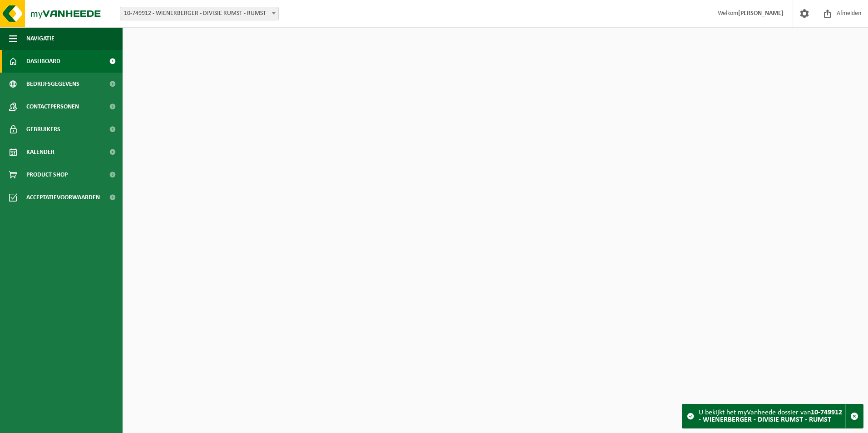 The height and width of the screenshot is (433, 868). I want to click on span: Navigatie, so click(40, 39).